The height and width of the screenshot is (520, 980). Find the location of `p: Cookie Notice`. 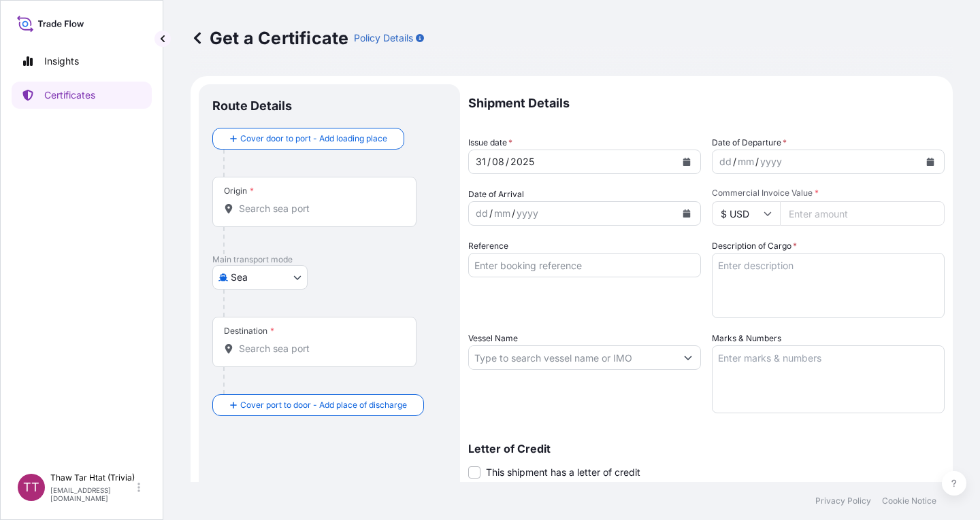

p: Cookie Notice is located at coordinates (909, 501).